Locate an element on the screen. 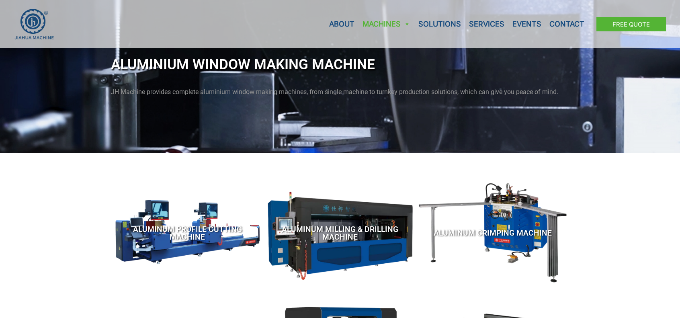 Image resolution: width=680 pixels, height=318 pixels. a: Aluminum Crimping Machine is located at coordinates (493, 233).